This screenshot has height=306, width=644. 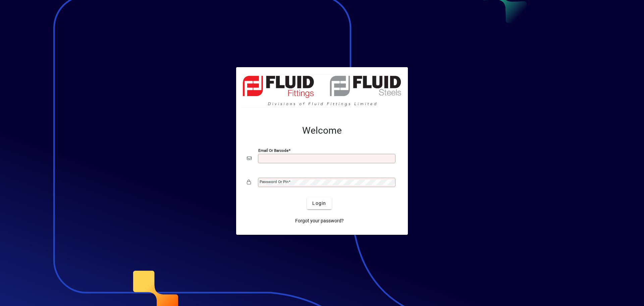 I want to click on span: Login, so click(x=319, y=203).